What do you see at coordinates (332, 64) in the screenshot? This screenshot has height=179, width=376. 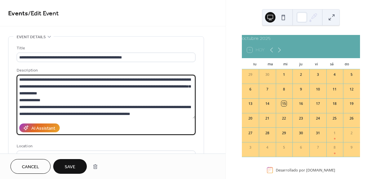 I see `div: sá` at bounding box center [332, 64].